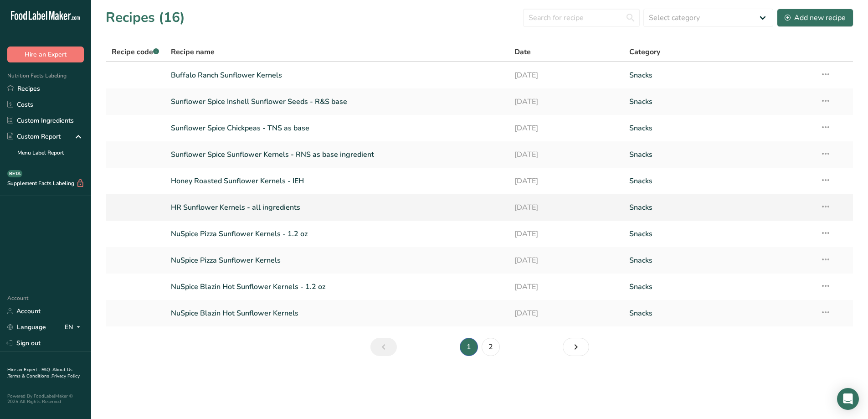 Image resolution: width=868 pixels, height=419 pixels. I want to click on a: NuSpice Blazin Hot Sunflower Kernels - 1.2 oz, so click(337, 287).